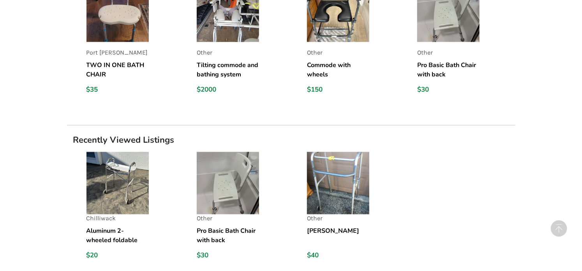  Describe the element at coordinates (118, 218) in the screenshot. I see `p: Chilliwack` at that location.